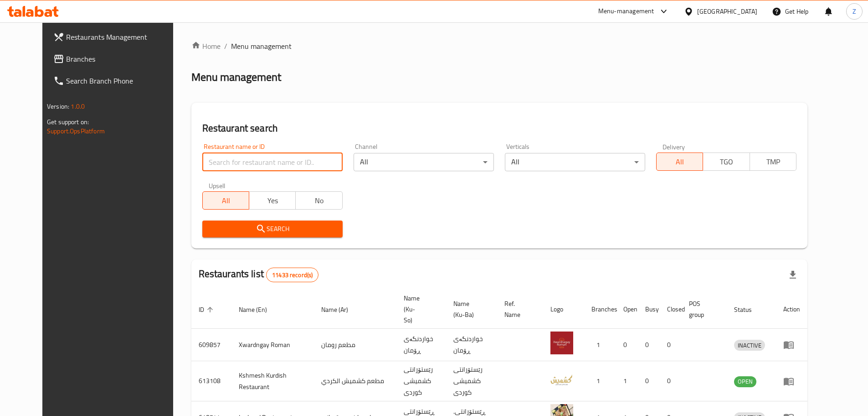  What do you see at coordinates (272, 345) in the screenshot?
I see `td: Xwardngay Roman` at bounding box center [272, 345].